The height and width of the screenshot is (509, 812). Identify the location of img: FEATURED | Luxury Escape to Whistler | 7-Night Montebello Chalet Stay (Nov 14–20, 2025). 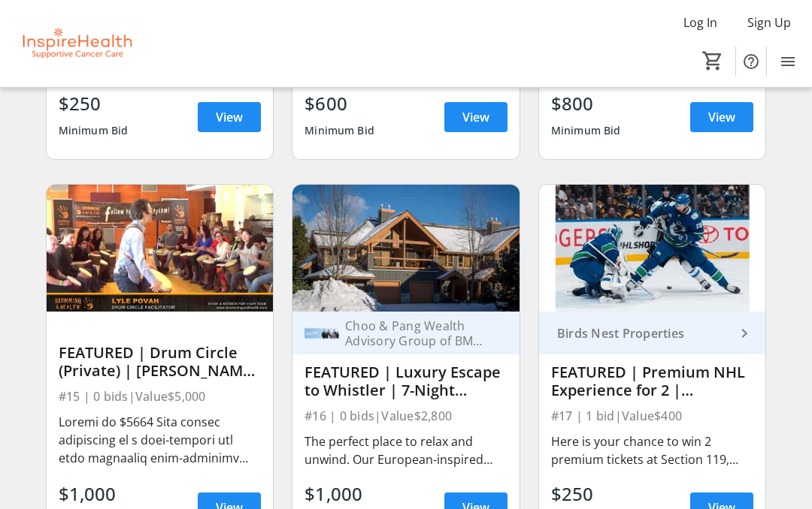
(406, 248).